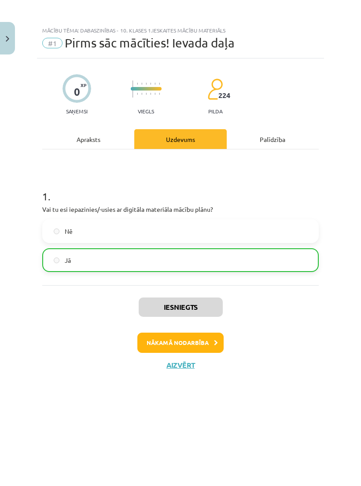  Describe the element at coordinates (180, 365) in the screenshot. I see `button: Aizvērt` at that location.